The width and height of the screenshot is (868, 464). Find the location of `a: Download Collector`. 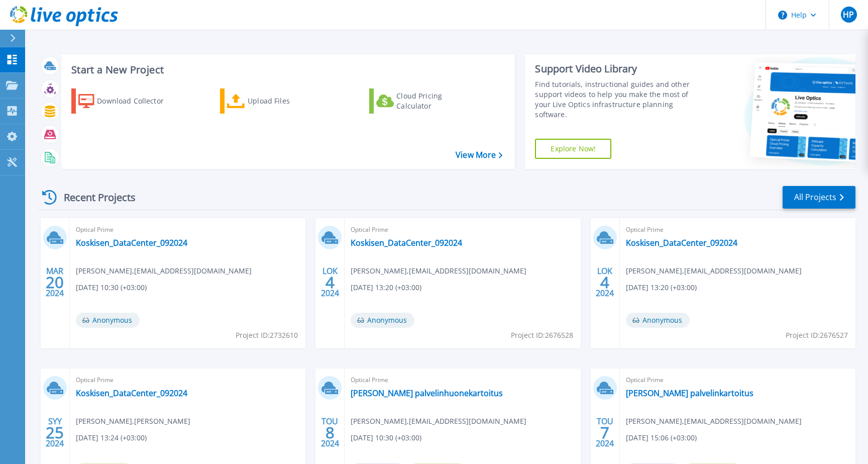

a: Download Collector is located at coordinates (127, 101).